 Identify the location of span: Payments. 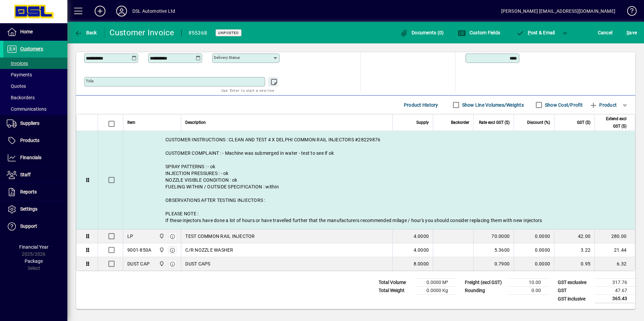
(19, 75).